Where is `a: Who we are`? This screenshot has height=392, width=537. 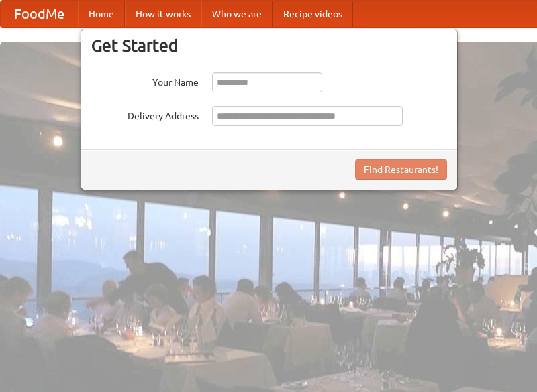
a: Who we are is located at coordinates (237, 14).